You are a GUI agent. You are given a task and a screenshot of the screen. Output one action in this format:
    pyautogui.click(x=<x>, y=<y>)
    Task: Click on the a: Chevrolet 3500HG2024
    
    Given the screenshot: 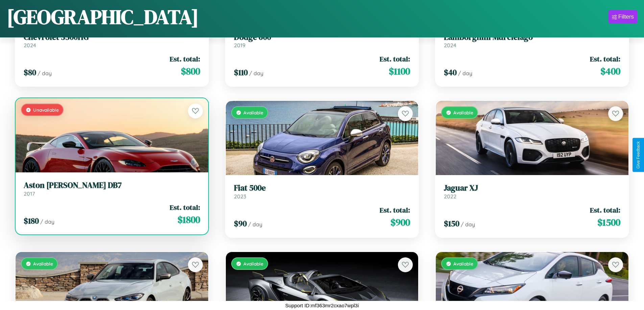 What is the action you would take?
    pyautogui.click(x=112, y=40)
    